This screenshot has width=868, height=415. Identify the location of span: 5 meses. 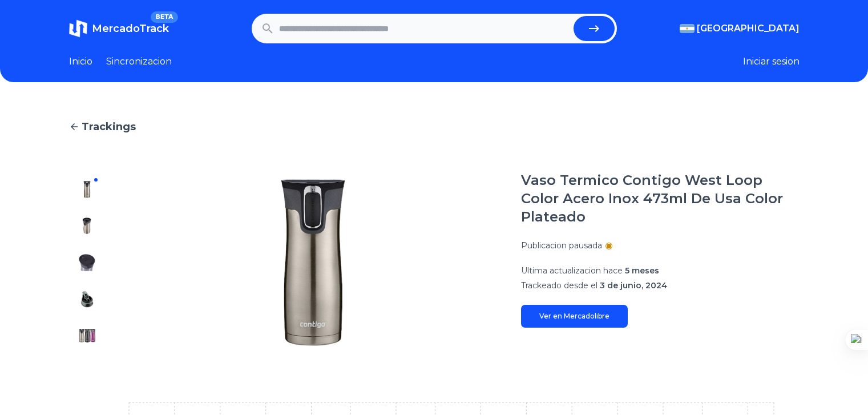
(642, 271).